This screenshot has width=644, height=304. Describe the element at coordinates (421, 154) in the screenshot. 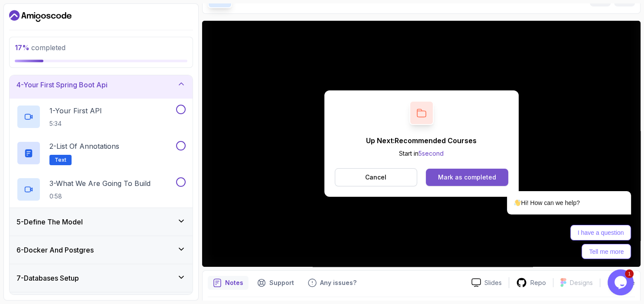

I see `p: Start in` at that location.